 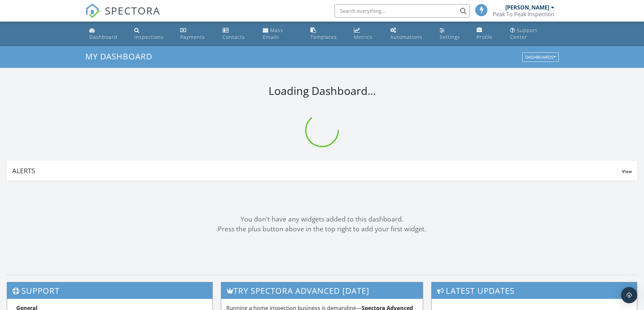 I want to click on a: Mass Emails, so click(x=281, y=34).